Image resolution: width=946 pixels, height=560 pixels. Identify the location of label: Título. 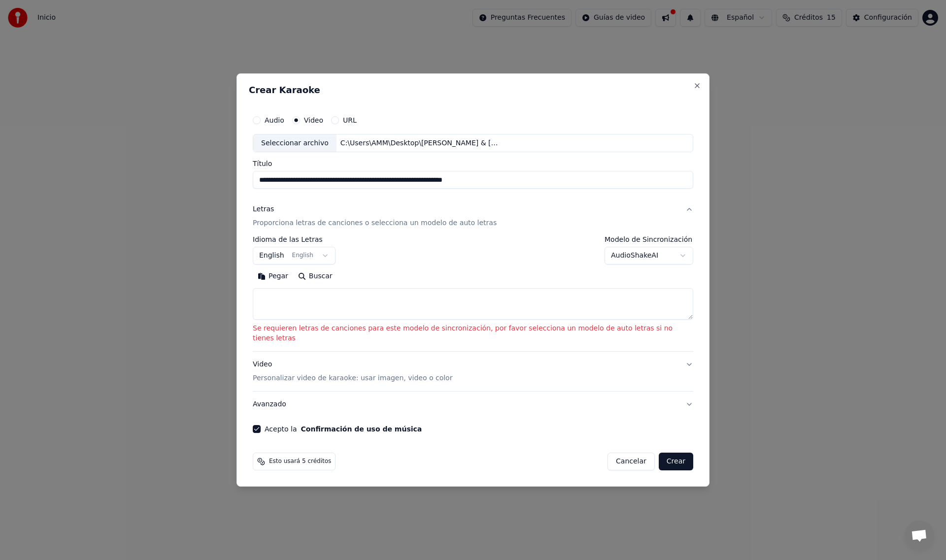
(473, 164).